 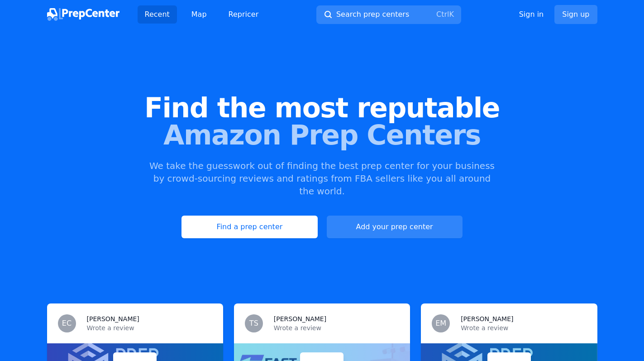 I want to click on a: Repricer, so click(x=243, y=15).